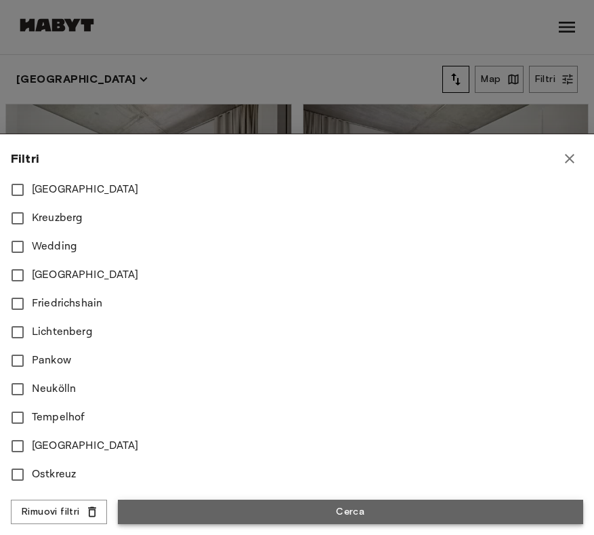 Image resolution: width=594 pixels, height=535 pixels. Describe the element at coordinates (57, 218) in the screenshot. I see `span: Kreuzberg` at that location.